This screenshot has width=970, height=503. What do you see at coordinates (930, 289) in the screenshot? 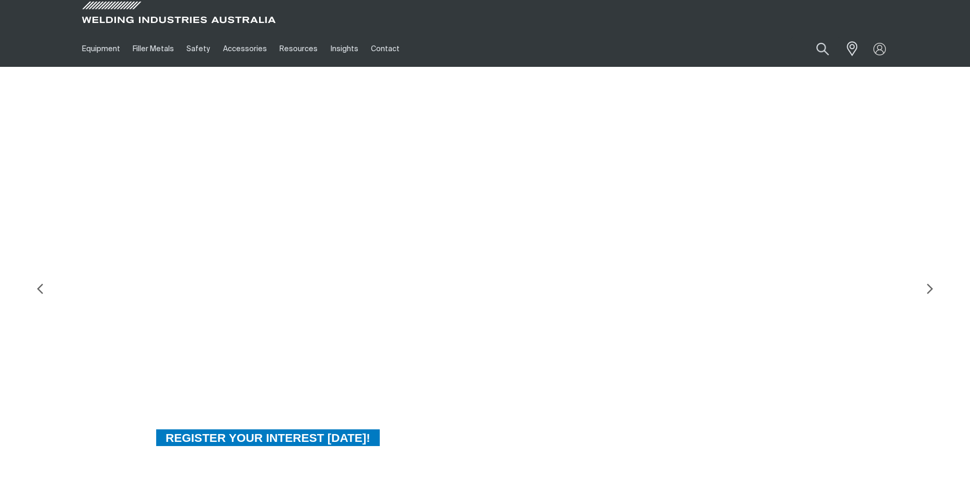
I see `img: NextArrow` at bounding box center [930, 289].